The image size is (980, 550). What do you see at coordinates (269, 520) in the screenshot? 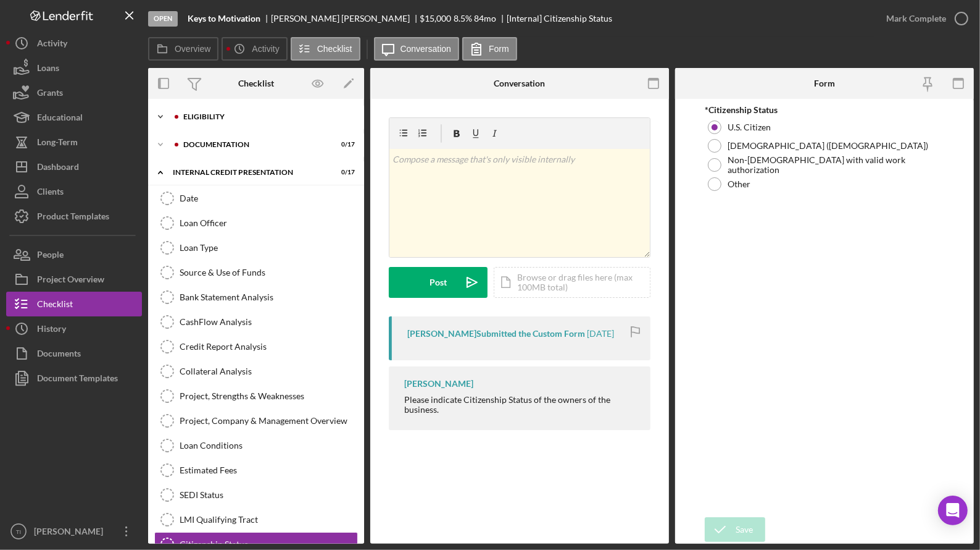
I see `div: LMI Qualifying Tract` at bounding box center [269, 520].